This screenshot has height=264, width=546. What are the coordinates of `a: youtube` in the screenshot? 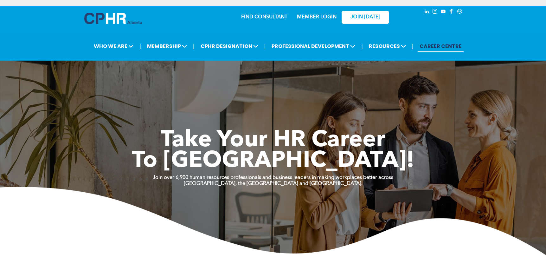 It's located at (444, 12).